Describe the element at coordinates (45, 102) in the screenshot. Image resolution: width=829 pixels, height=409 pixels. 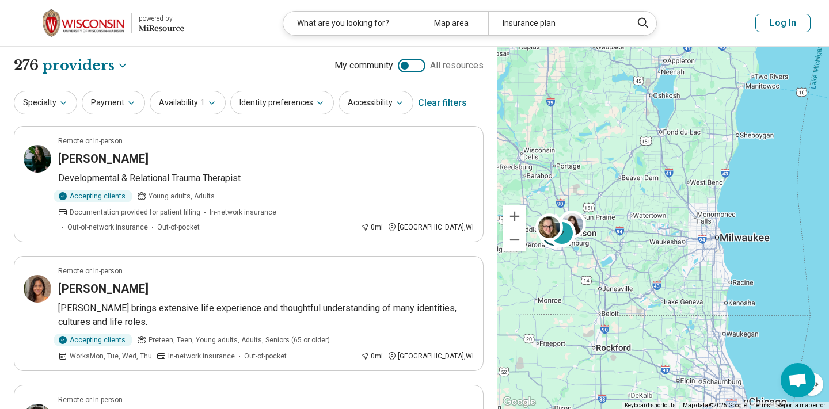
I see `button: Specialty` at that location.